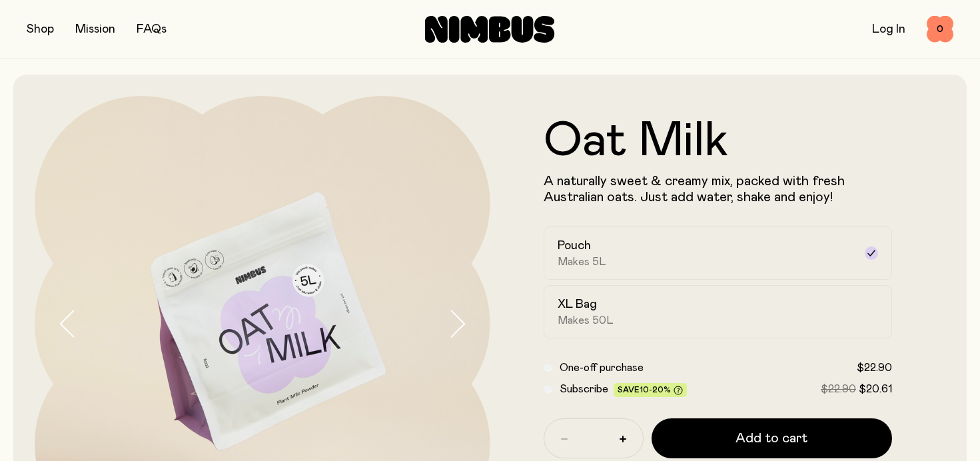 The width and height of the screenshot is (980, 461). I want to click on span: Makes 5L, so click(581, 262).